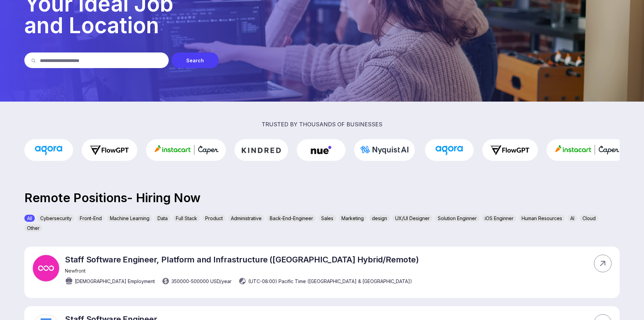 The width and height of the screenshot is (644, 320). Describe the element at coordinates (327, 218) in the screenshot. I see `div: Sales` at that location.